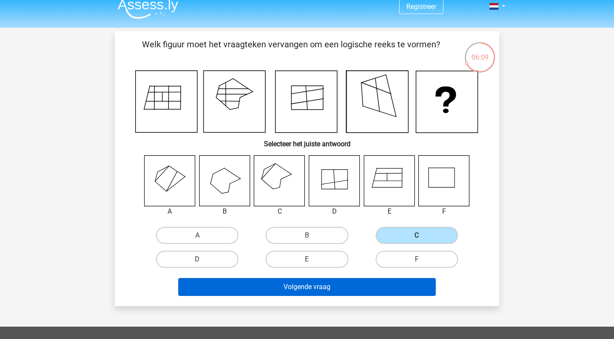 Image resolution: width=614 pixels, height=339 pixels. I want to click on h6: Selecteer het juiste antwoord, so click(307, 140).